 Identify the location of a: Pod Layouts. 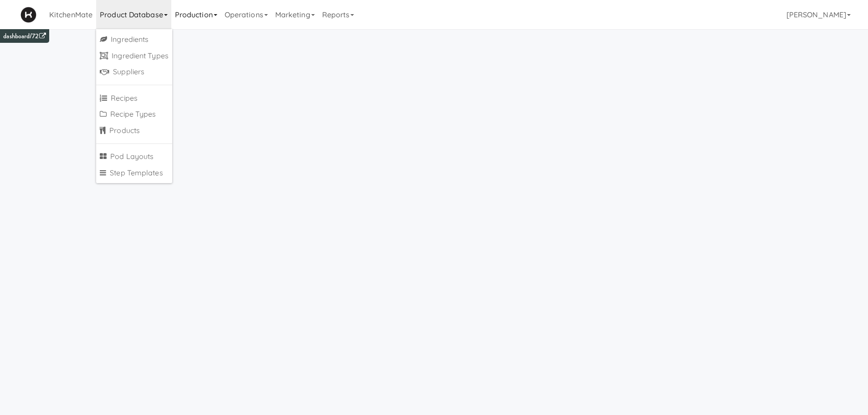
(134, 156).